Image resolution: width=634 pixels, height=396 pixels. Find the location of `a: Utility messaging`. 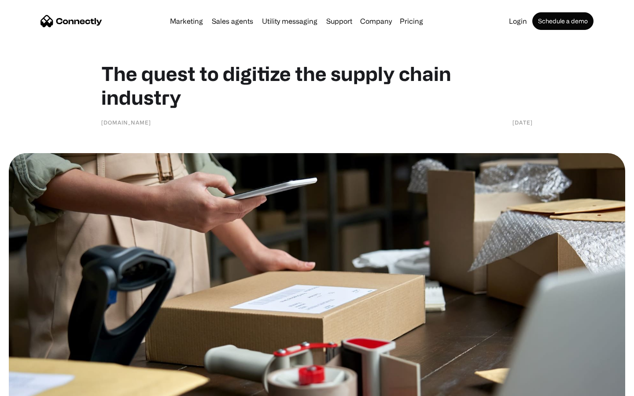

a: Utility messaging is located at coordinates (290, 21).